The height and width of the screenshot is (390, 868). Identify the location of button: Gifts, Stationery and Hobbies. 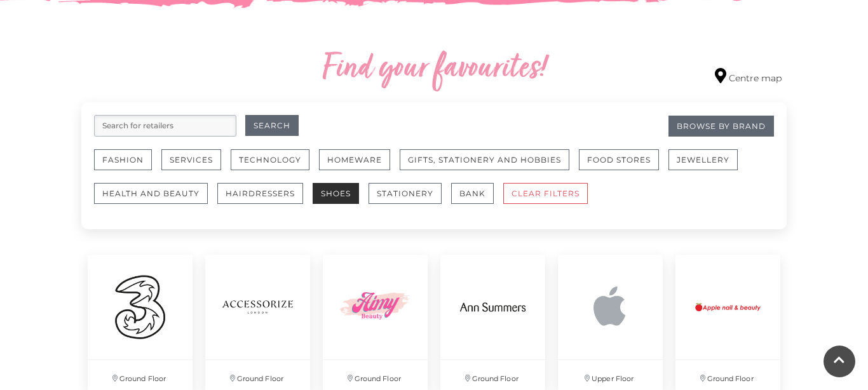
(484, 159).